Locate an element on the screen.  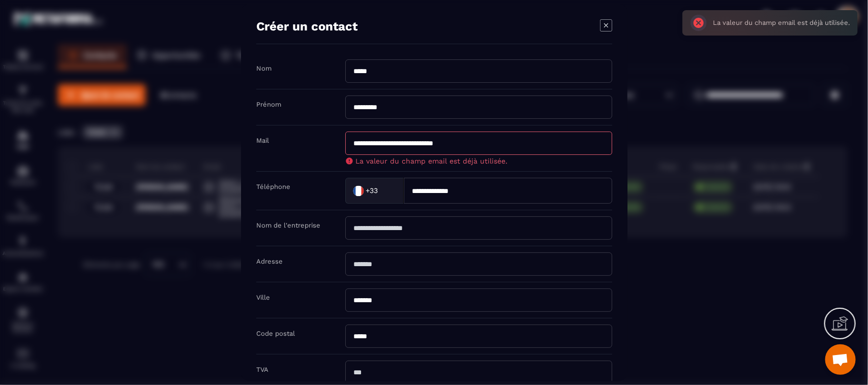
img: Country Flag is located at coordinates (358, 191).